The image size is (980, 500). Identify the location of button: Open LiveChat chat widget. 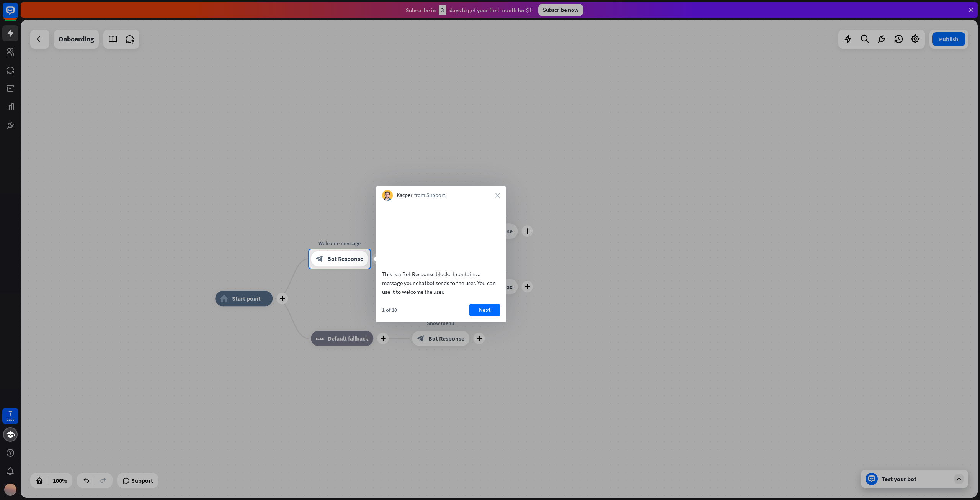
(18, 14).